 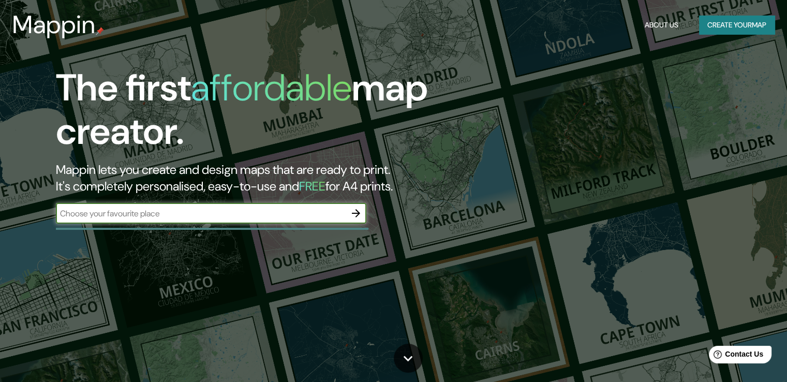 What do you see at coordinates (271, 87) in the screenshot?
I see `h1: affordable` at bounding box center [271, 87].